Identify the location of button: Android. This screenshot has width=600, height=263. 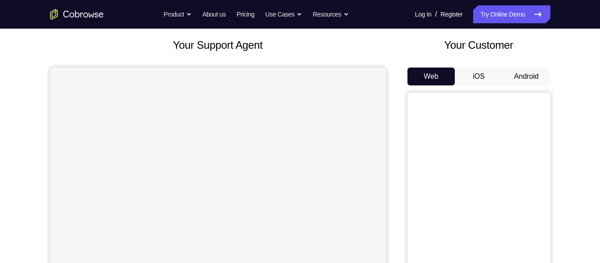
(526, 76).